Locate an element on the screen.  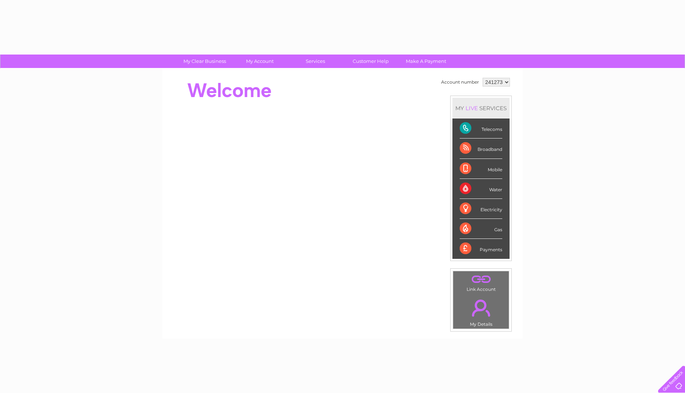
a: My Clear Business is located at coordinates (205, 61).